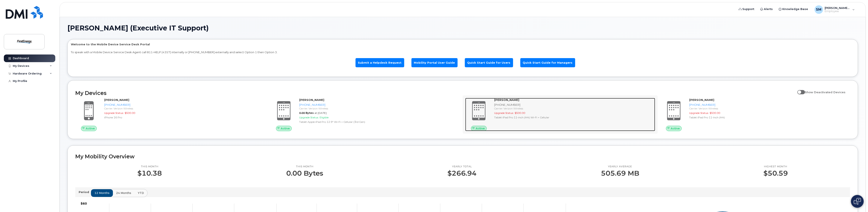 The width and height of the screenshot is (868, 212). What do you see at coordinates (380, 62) in the screenshot?
I see `a: Submit a Helpdesk Request` at bounding box center [380, 62].